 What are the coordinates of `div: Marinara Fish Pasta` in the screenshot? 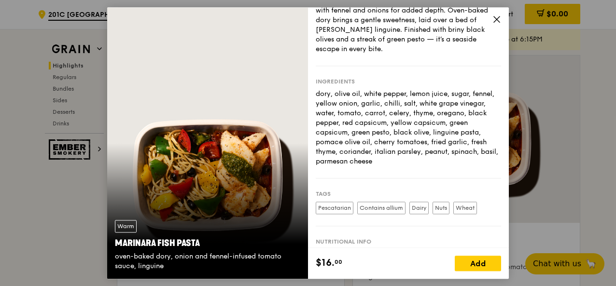 It's located at (208, 243).